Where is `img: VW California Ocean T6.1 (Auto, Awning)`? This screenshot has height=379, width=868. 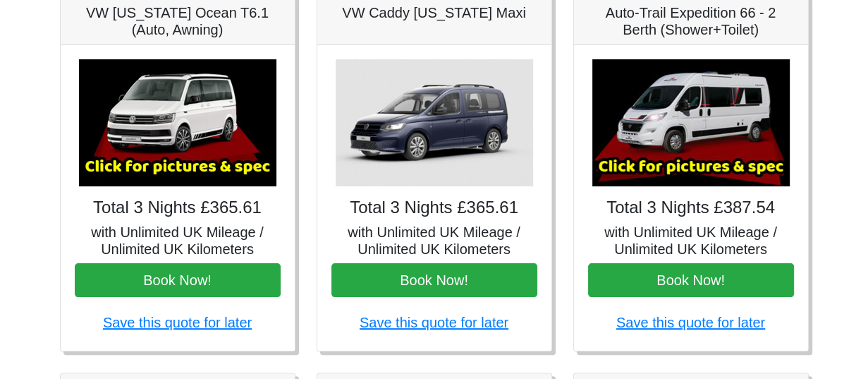 img: VW California Ocean T6.1 (Auto, Awning) is located at coordinates (178, 123).